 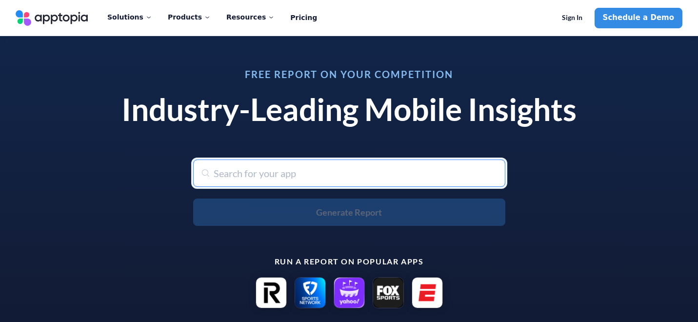 I want to click on a: Sign In, so click(x=572, y=18).